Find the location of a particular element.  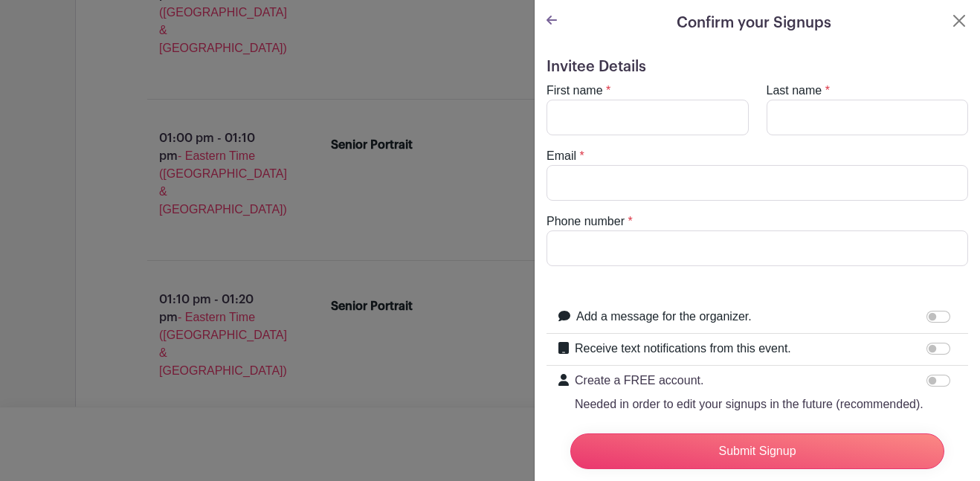

p: Needed in order to edit your signups in the future (recommended). is located at coordinates (748, 405).